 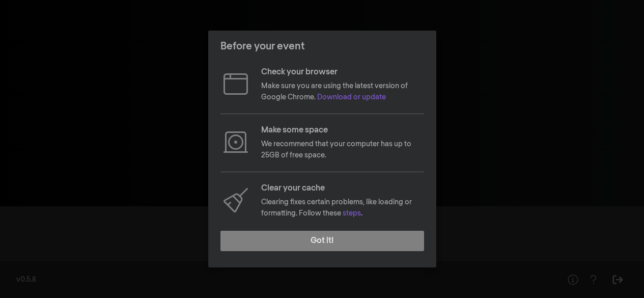 I want to click on p: Make some space, so click(x=342, y=130).